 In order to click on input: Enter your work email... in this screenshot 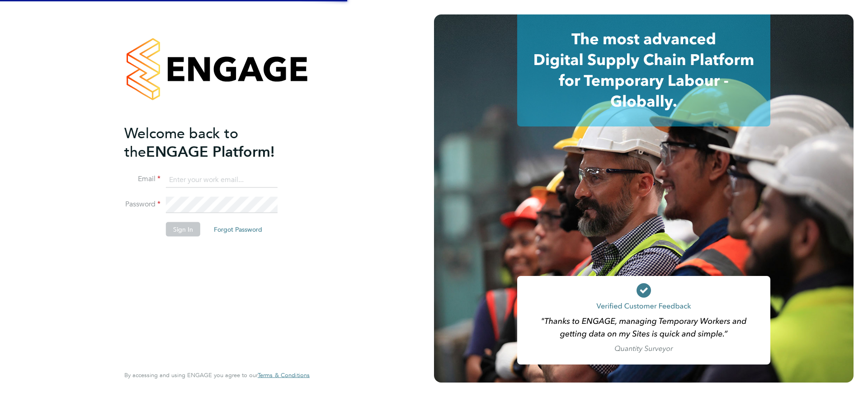, I will do `click(222, 180)`.